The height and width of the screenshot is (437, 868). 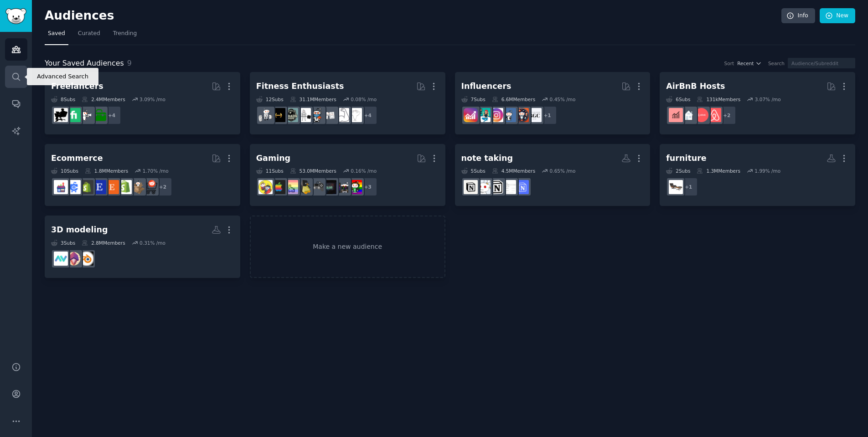 I want to click on div: Sort, so click(x=729, y=63).